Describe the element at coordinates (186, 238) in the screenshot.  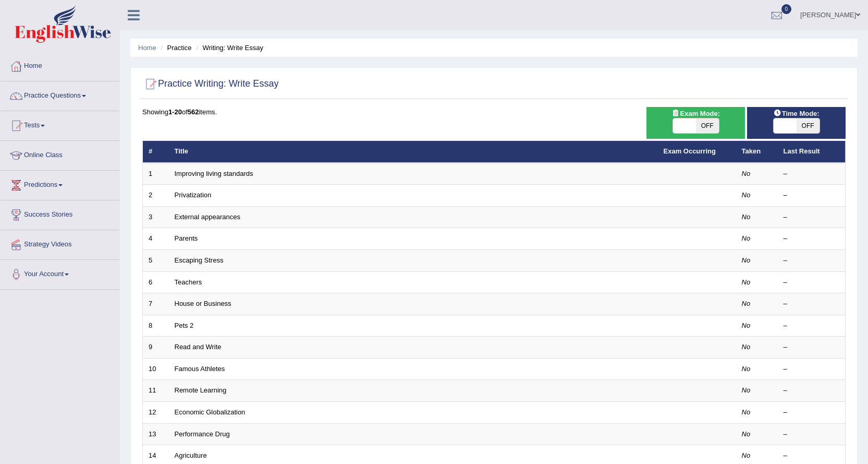
I see `a: Parents` at that location.